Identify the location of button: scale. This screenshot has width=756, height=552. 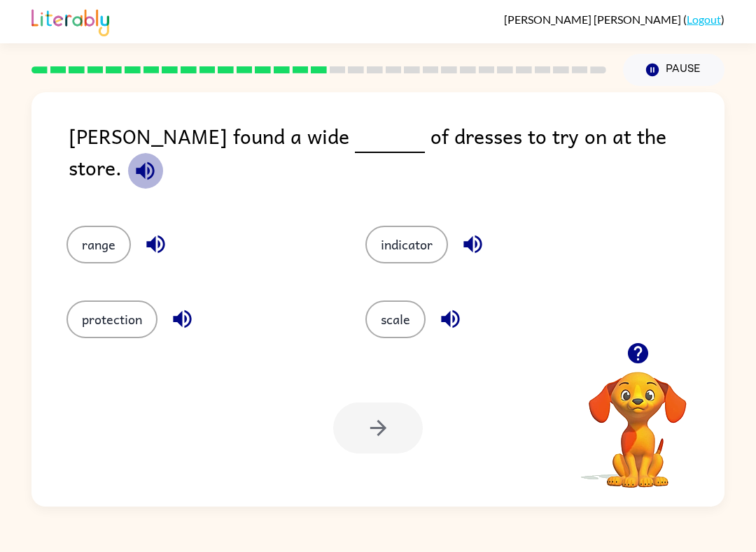
(395, 319).